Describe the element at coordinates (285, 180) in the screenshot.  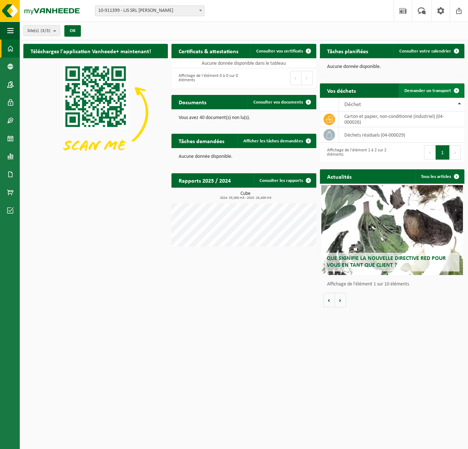
I see `a: Consulter les rapports` at that location.